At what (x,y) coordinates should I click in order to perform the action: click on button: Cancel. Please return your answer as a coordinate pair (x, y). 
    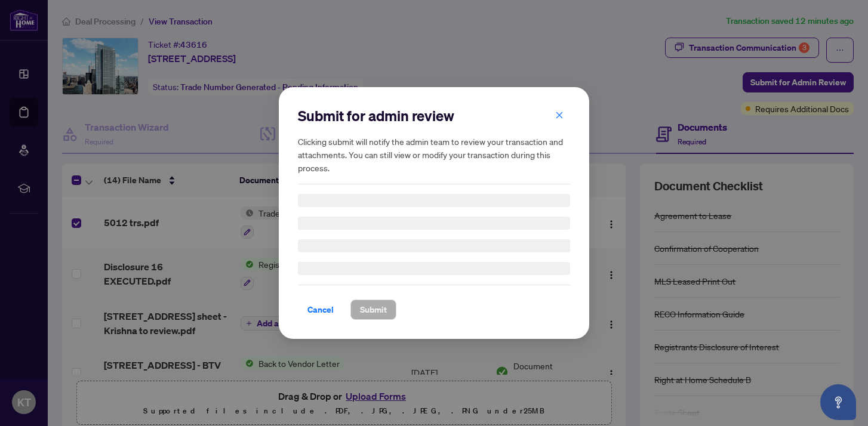
    Looking at the image, I should click on (321, 310).